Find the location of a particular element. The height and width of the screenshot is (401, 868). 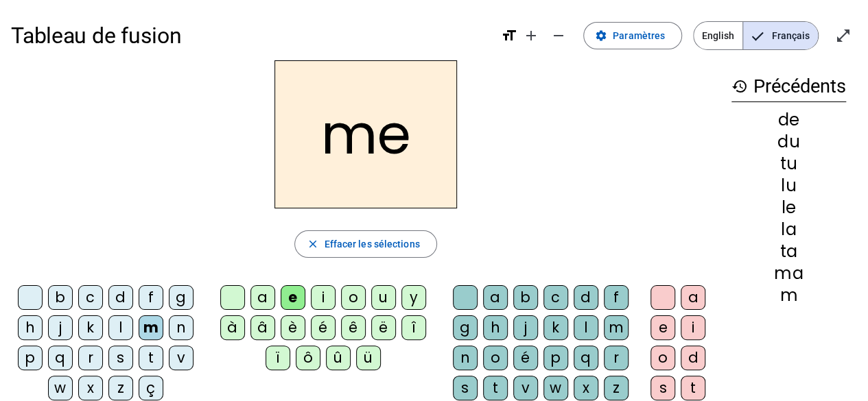

mat-icon: format_size is located at coordinates (509, 36).